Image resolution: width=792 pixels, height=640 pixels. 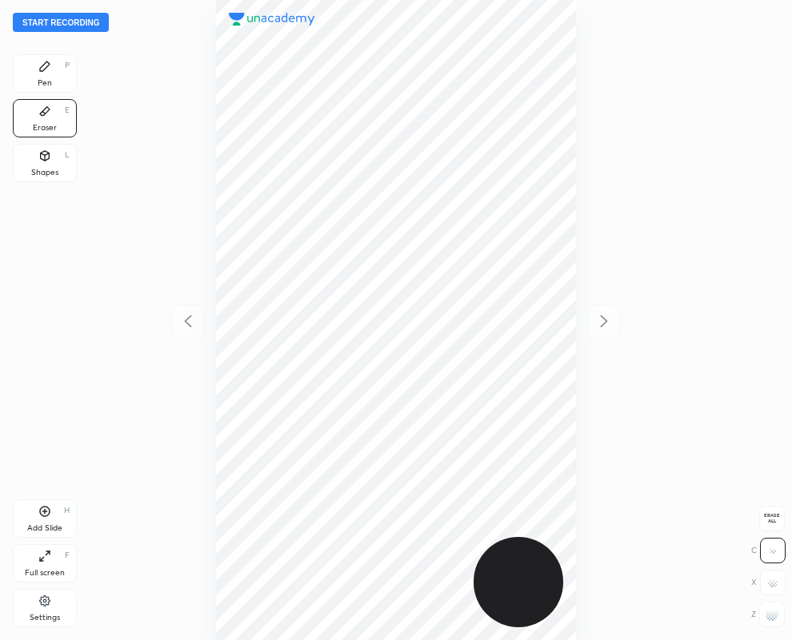 What do you see at coordinates (45, 83) in the screenshot?
I see `div: Pen` at bounding box center [45, 83].